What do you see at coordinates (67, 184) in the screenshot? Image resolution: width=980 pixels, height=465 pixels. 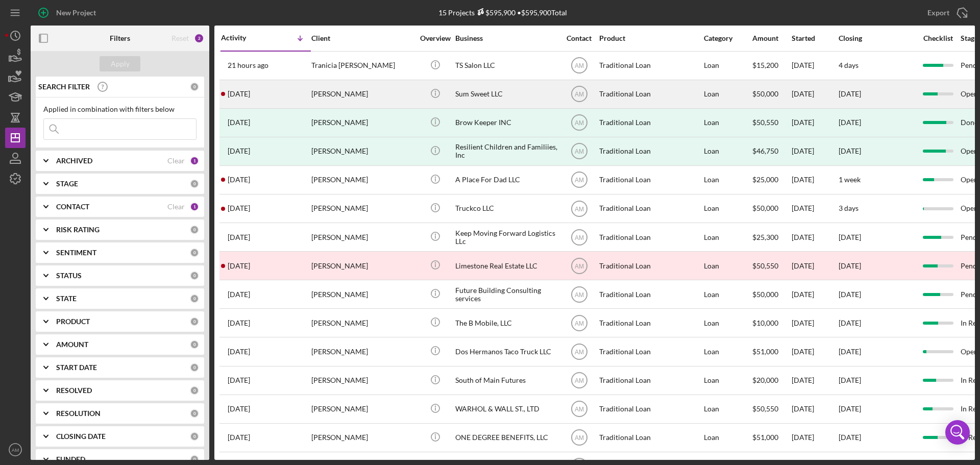 I see `b: STAGE` at bounding box center [67, 184].